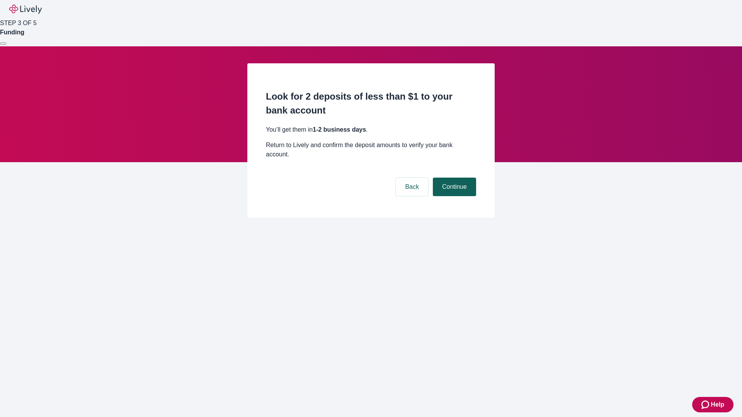  I want to click on img: Lively, so click(26, 9).